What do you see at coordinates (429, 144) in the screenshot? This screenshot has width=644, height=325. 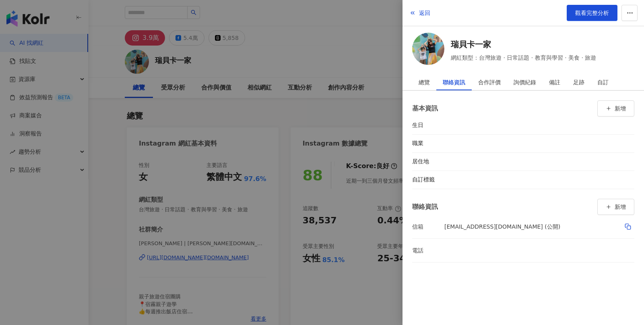 I see `div: 職業` at bounding box center [429, 144].